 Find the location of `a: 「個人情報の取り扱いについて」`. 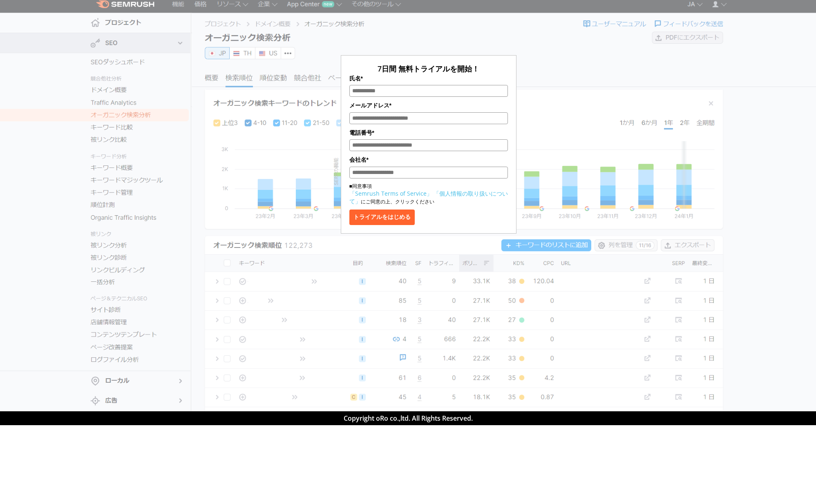

a: 「個人情報の取り扱いについて」 is located at coordinates (428, 197).